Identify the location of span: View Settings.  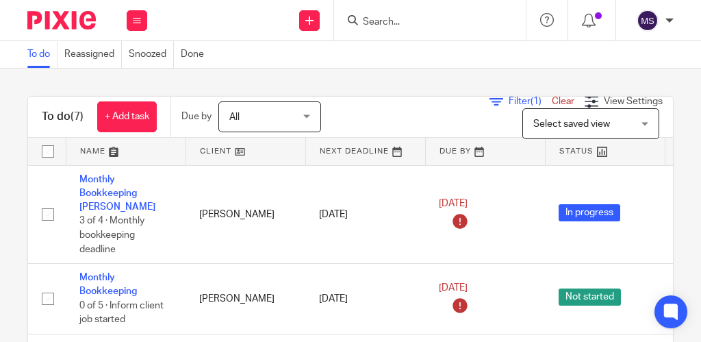
(633, 101).